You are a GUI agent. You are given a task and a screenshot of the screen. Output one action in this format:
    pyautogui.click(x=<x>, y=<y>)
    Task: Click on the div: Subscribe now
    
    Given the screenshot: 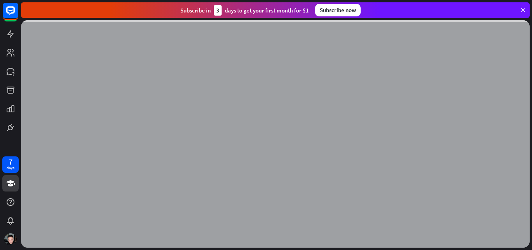 What is the action you would take?
    pyautogui.click(x=338, y=10)
    